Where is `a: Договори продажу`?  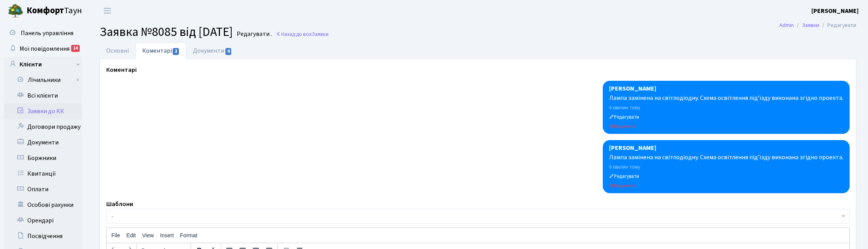 a: Договори продажу is located at coordinates (43, 127).